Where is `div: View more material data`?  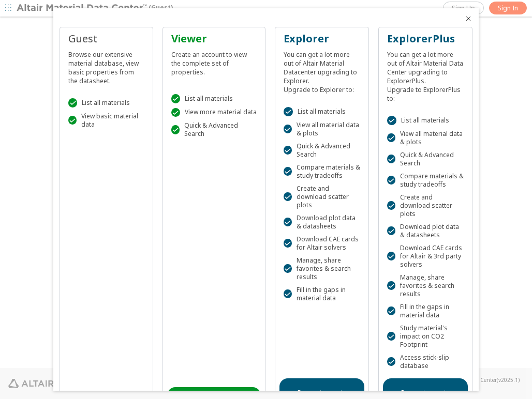 div: View more material data is located at coordinates (214, 112).